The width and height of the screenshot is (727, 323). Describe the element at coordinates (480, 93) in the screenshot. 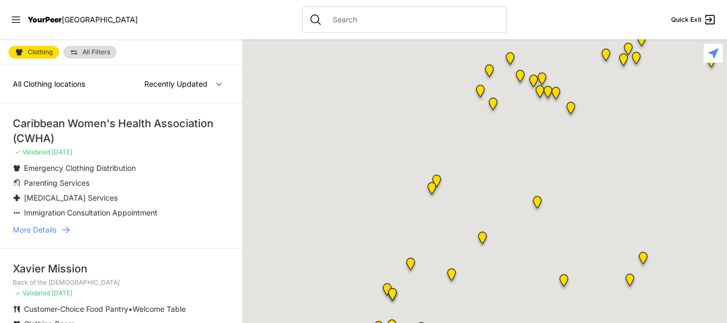

I see `div: Ford Hall` at that location.